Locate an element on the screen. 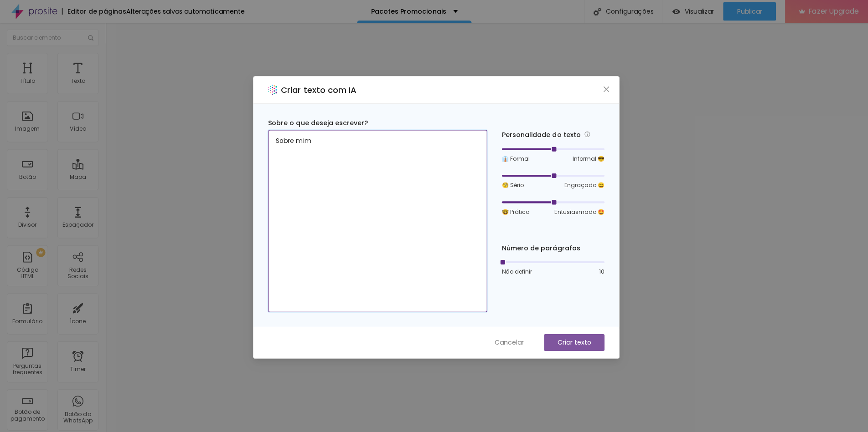 The image size is (868, 432). h2: Criar texto com IA is located at coordinates (317, 89).